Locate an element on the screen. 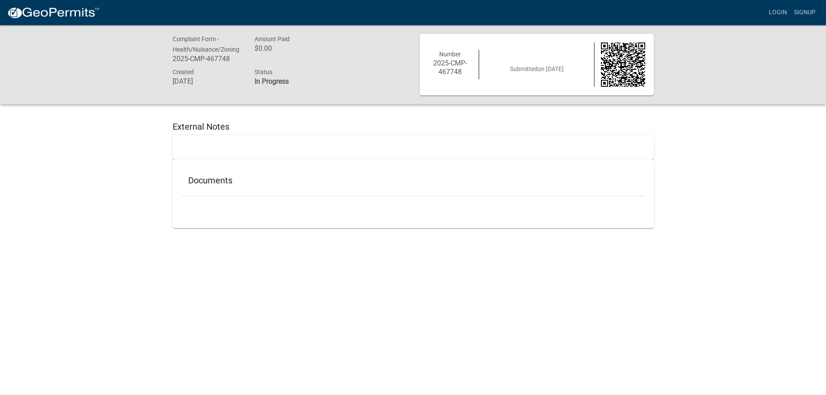 This screenshot has height=395, width=826. span: Created is located at coordinates (183, 72).